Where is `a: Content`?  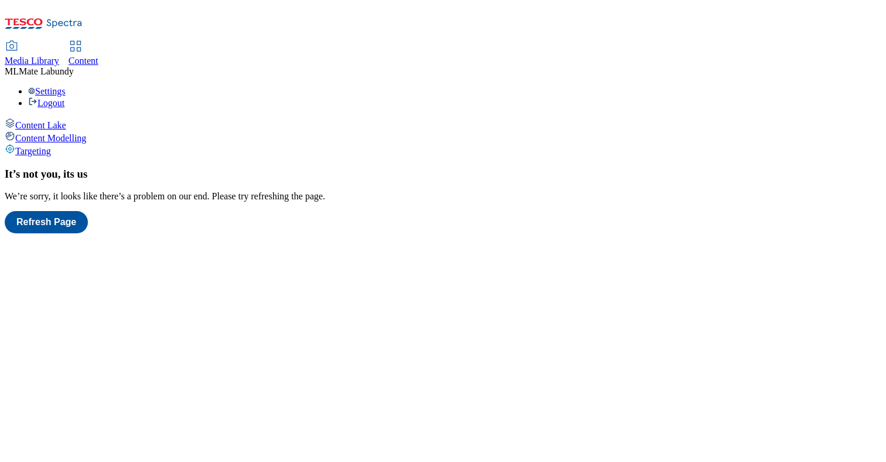 a: Content is located at coordinates (83, 54).